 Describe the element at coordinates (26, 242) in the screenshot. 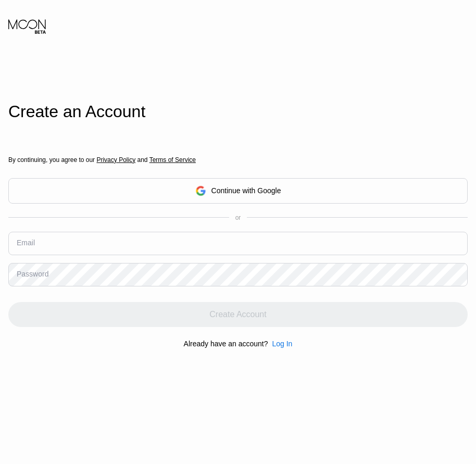

I see `div: Email` at that location.